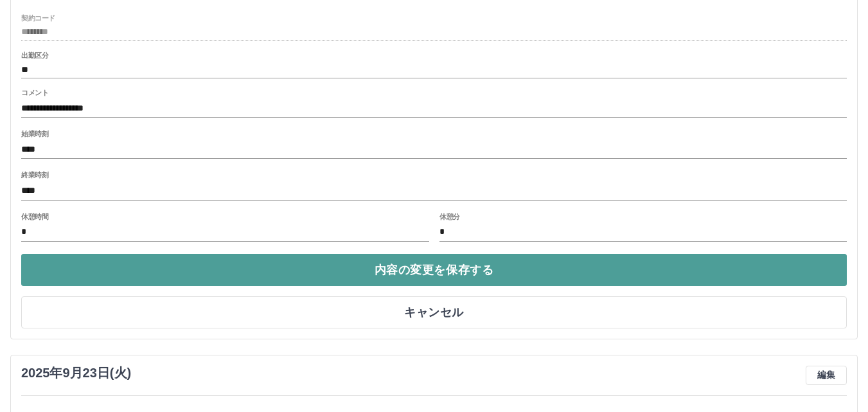  What do you see at coordinates (35, 216) in the screenshot?
I see `label: 休憩時間` at bounding box center [35, 216].